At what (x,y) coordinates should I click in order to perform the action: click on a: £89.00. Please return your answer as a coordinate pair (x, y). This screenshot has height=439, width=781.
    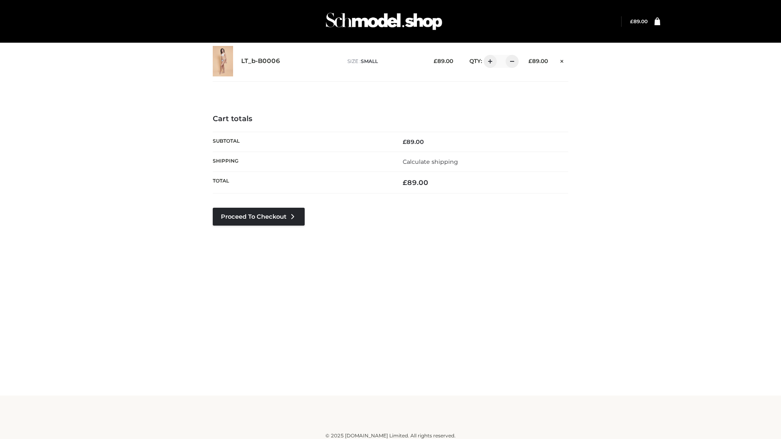
    Looking at the image, I should click on (639, 21).